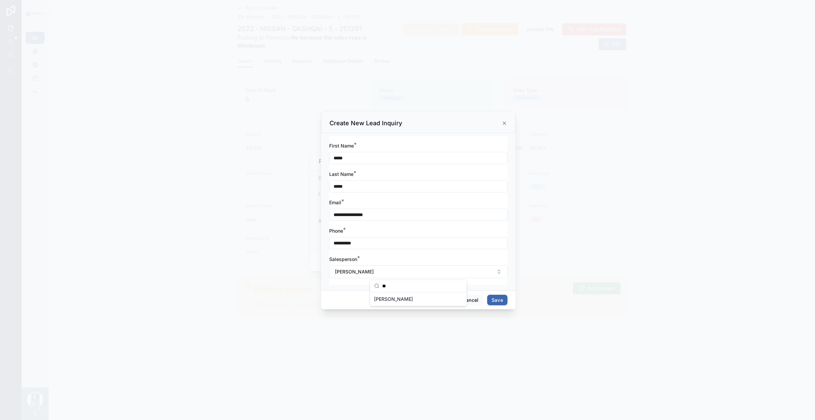 The width and height of the screenshot is (815, 420). Describe the element at coordinates (341, 145) in the screenshot. I see `span: First Name` at that location.